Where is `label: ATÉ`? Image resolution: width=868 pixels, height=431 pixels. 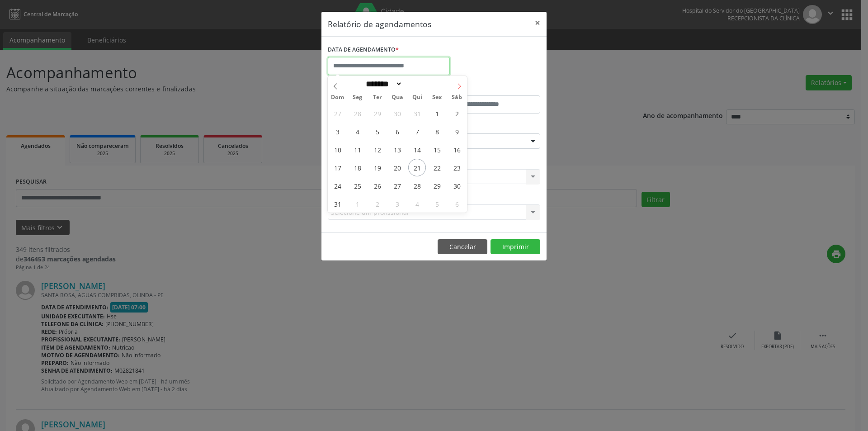
label: ATÉ is located at coordinates (488, 88).